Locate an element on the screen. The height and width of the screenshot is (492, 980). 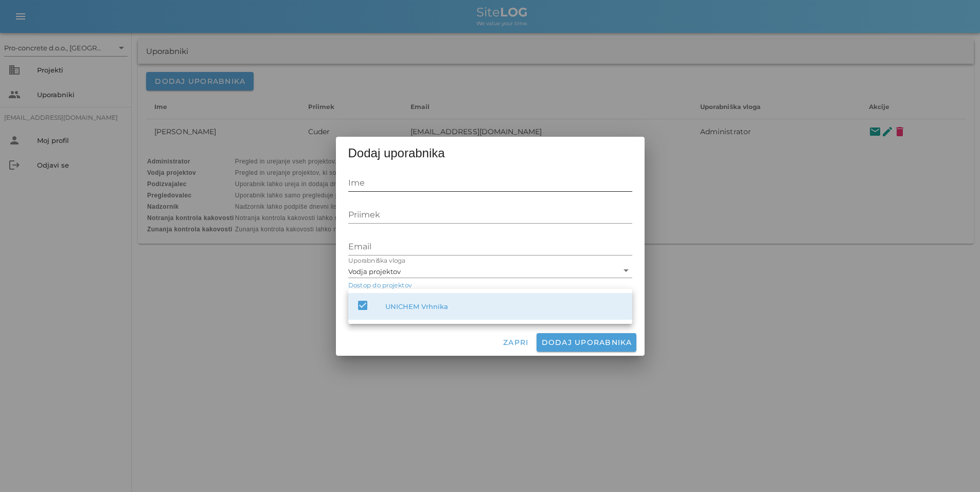
div: UNICHEM Vrhnika is located at coordinates (505, 306).